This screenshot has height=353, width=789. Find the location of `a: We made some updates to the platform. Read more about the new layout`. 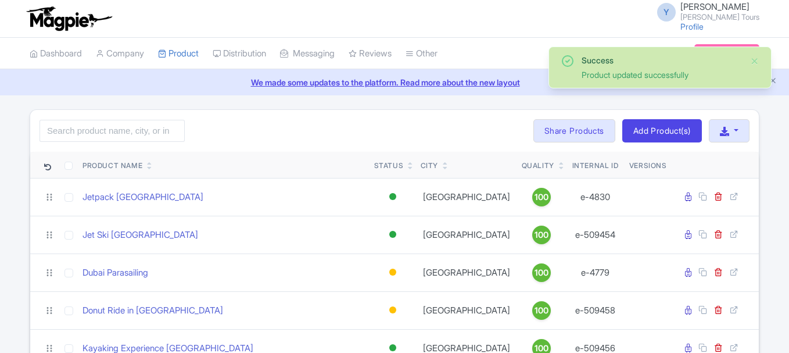

a: We made some updates to the platform. Read more about the new layout is located at coordinates (394, 82).